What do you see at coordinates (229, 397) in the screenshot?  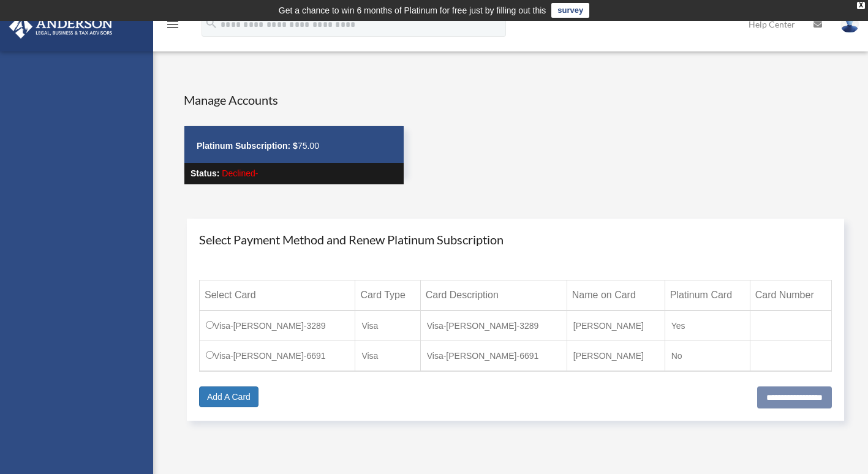 I see `a: Add A Card` at bounding box center [229, 397].